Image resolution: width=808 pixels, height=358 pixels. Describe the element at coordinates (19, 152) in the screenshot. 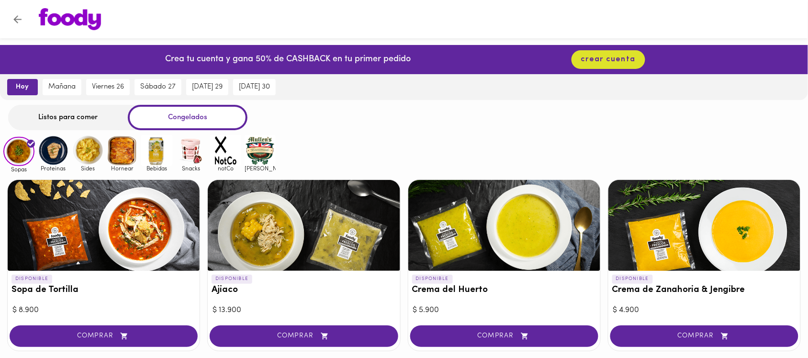

I see `img: Sopas` at that location.